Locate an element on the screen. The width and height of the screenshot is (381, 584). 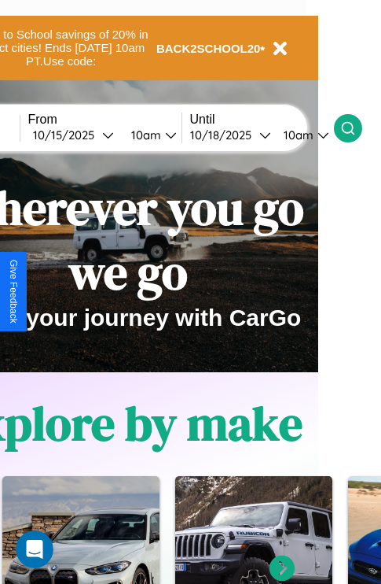
div: 10 / 15 / 2025 is located at coordinates (68, 135).